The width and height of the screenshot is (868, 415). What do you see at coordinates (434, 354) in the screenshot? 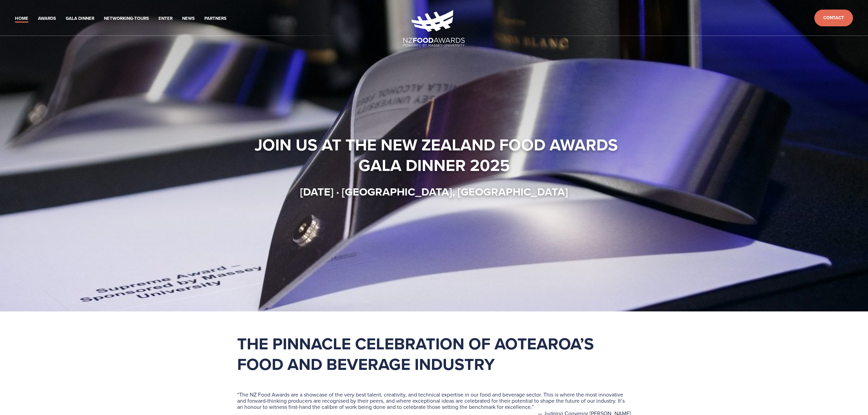
I see `h1: The pinnacle celebration of Aotearoa’s food and beverage industry` at bounding box center [434, 354].